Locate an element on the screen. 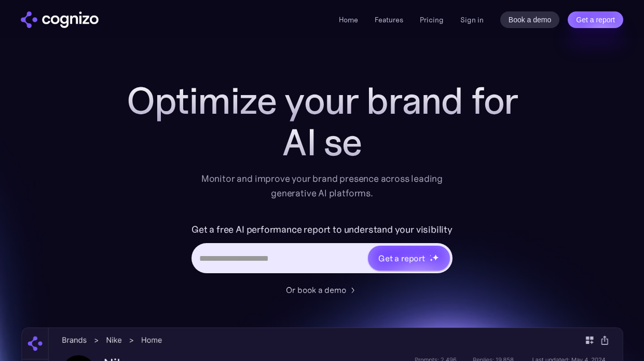 The height and width of the screenshot is (361, 644). div: Monitor and improve your brand presence across leading generative AI platforms. is located at coordinates (323, 186).